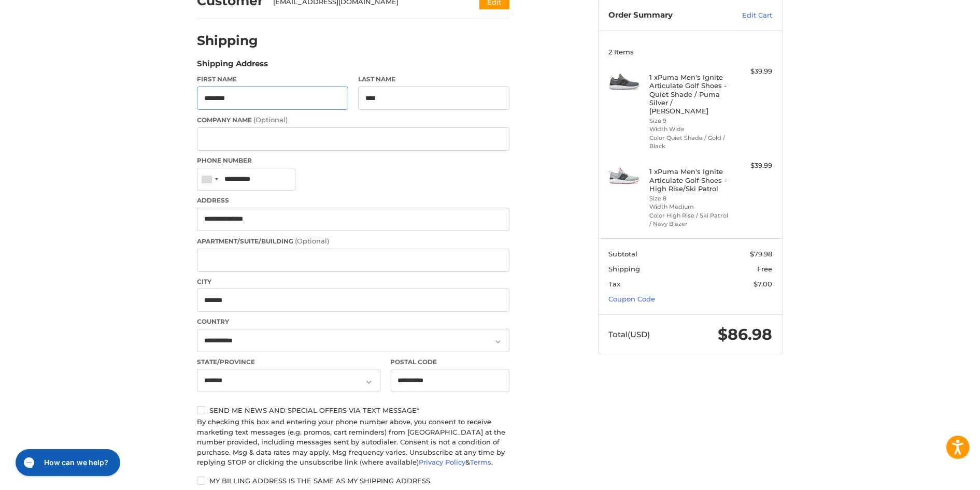  I want to click on h4: 1 x Puma Men's Ignite Articulate Golf Shoes - High Rise/Ski Patrol, so click(690, 180).